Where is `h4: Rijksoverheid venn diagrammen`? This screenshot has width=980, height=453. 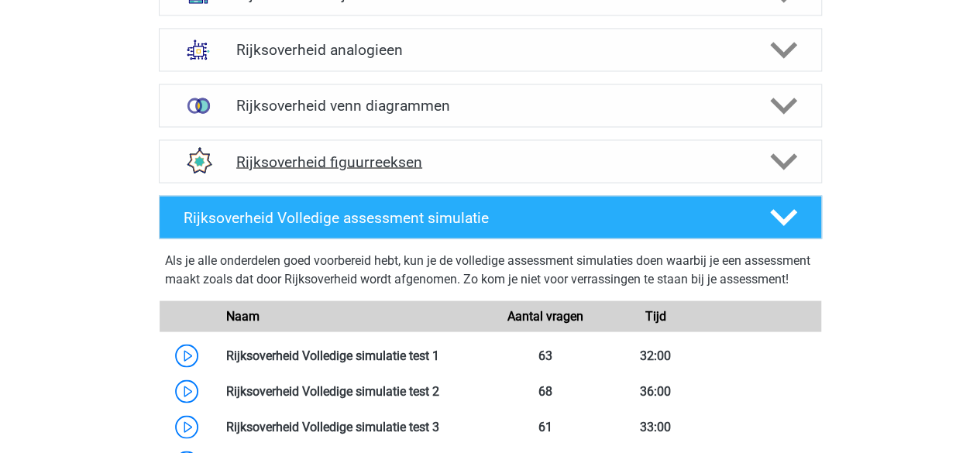 h4: Rijksoverheid venn diagrammen is located at coordinates (490, 105).